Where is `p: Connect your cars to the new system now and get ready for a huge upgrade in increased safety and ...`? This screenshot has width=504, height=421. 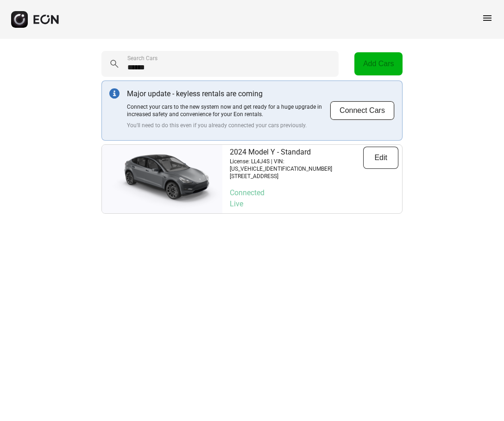 p: Connect your cars to the new system now and get ready for a huge upgrade in increased safety and ... is located at coordinates (228, 111).